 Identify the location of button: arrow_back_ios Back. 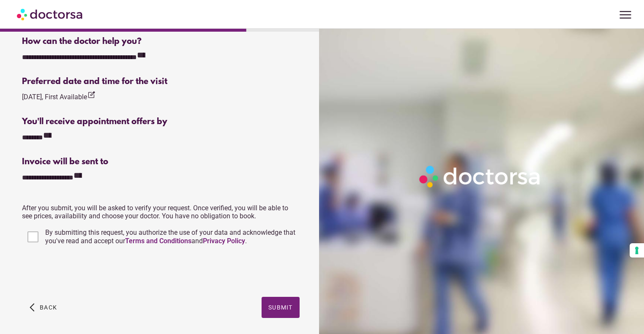
(43, 307).